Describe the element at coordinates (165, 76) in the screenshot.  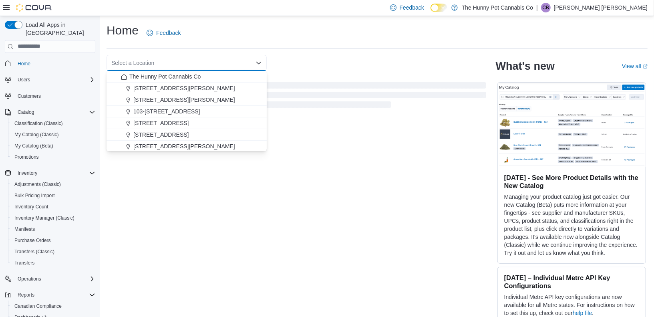
I see `span: The Hunny Pot Cannabis Co` at that location.